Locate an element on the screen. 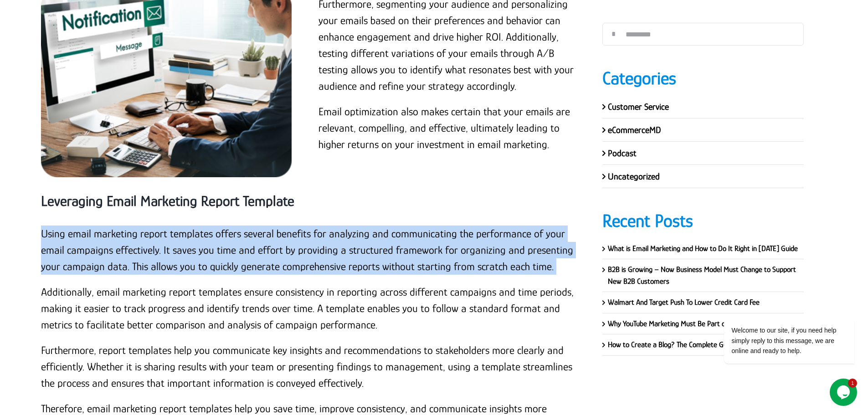  div: Welcome to our site, if you need help simply reply to this message, we are online and ready to help. is located at coordinates (83, 105).